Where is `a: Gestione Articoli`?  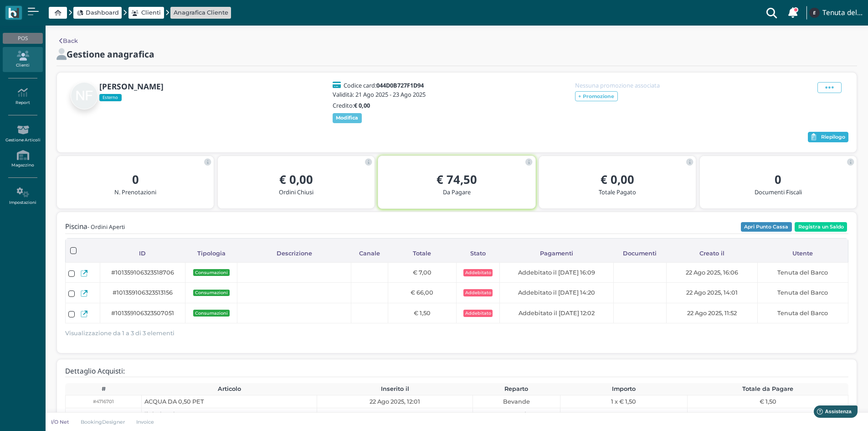
a: Gestione Articoli is located at coordinates (22, 134).